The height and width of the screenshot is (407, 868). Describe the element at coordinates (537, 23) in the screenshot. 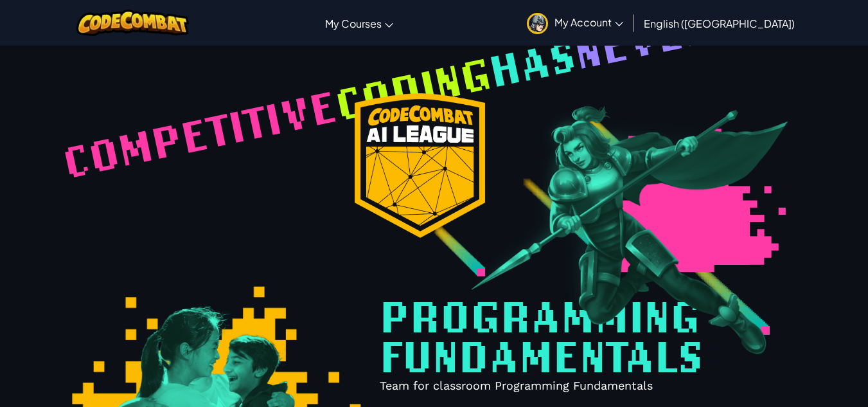

I see `img: avatar` at that location.